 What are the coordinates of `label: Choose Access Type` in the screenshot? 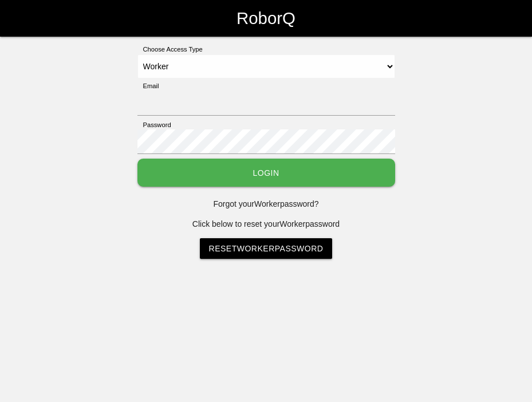 It's located at (170, 49).